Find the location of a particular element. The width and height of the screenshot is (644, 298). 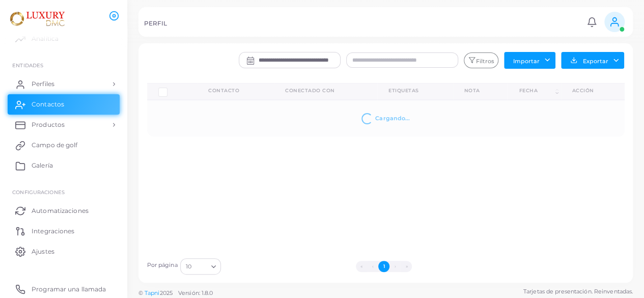

font: Configuraciones is located at coordinates (38, 192).